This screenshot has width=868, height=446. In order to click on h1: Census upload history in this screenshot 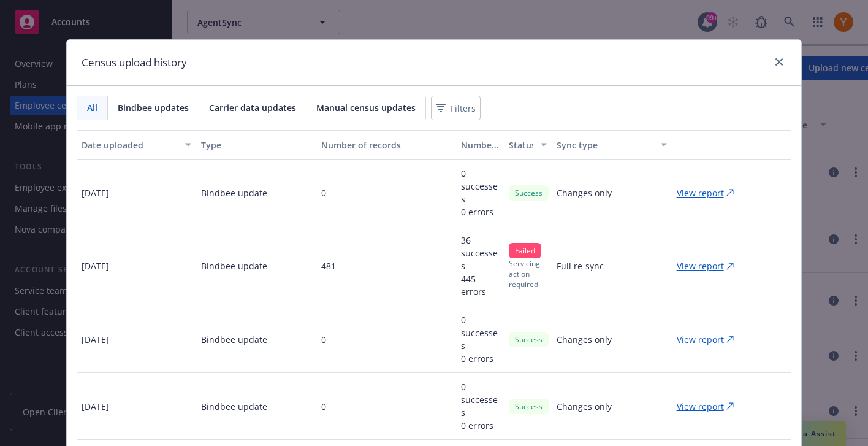, I will do `click(135, 63)`.